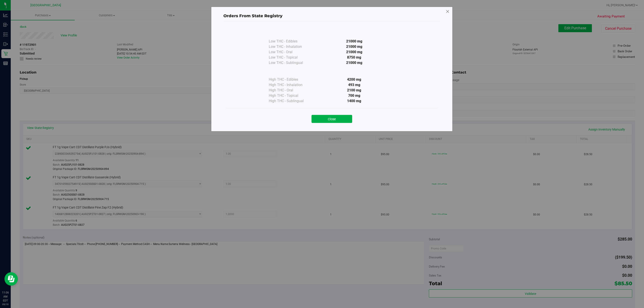 This screenshot has width=644, height=308. What do you see at coordinates (332, 119) in the screenshot?
I see `button: Close` at bounding box center [332, 119].